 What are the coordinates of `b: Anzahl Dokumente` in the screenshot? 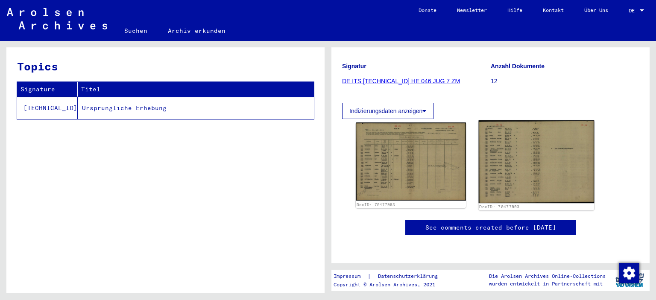 It's located at (518, 66).